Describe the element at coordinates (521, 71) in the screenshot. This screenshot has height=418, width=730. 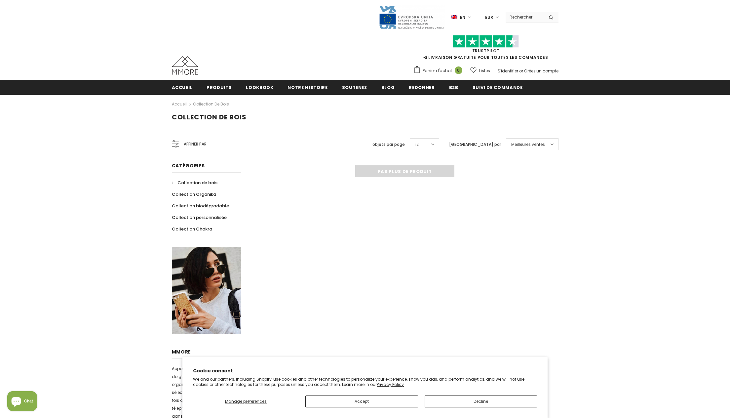
I see `span: or` at that location.